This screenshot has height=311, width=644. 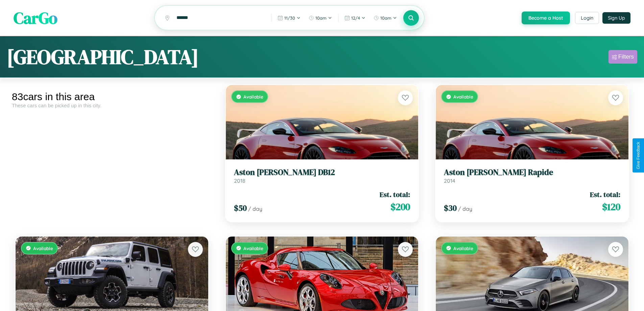 What do you see at coordinates (623, 56) in the screenshot?
I see `button: Filters` at bounding box center [623, 56].